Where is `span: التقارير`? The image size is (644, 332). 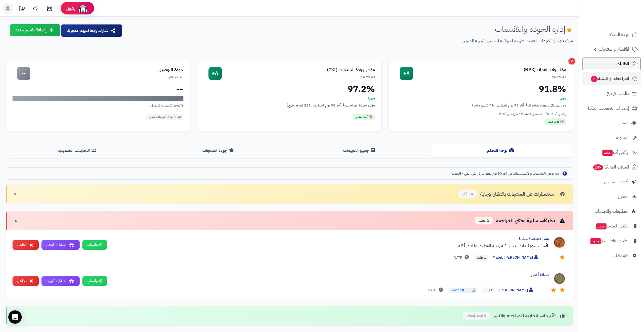 span: التقارير is located at coordinates (623, 197).